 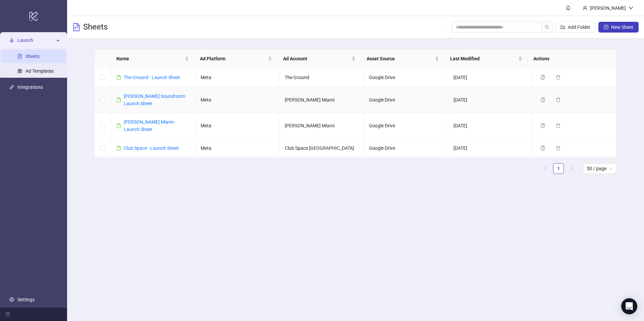 I want to click on span: down, so click(x=631, y=8).